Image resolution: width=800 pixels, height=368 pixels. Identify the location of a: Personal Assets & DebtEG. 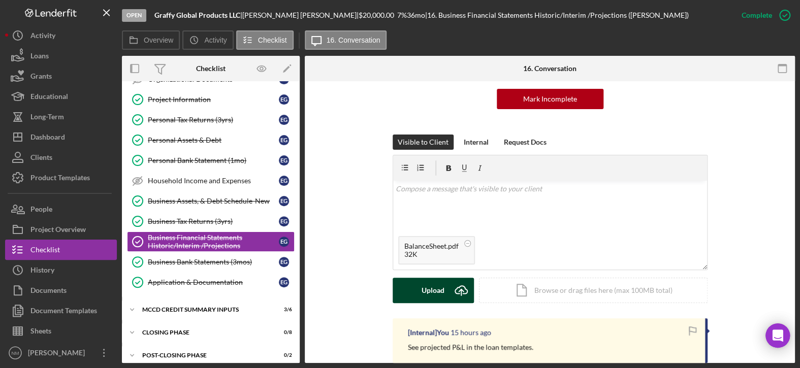
(211, 140).